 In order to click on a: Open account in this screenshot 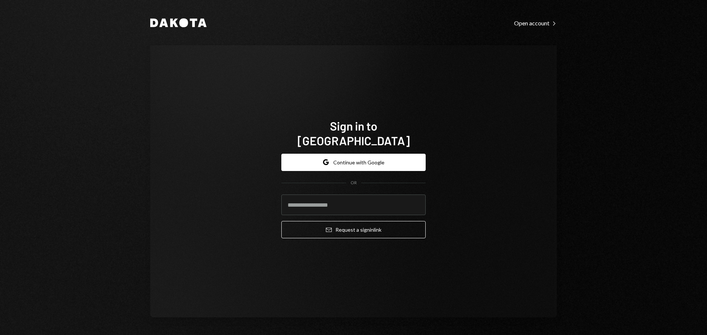, I will do `click(535, 23)`.